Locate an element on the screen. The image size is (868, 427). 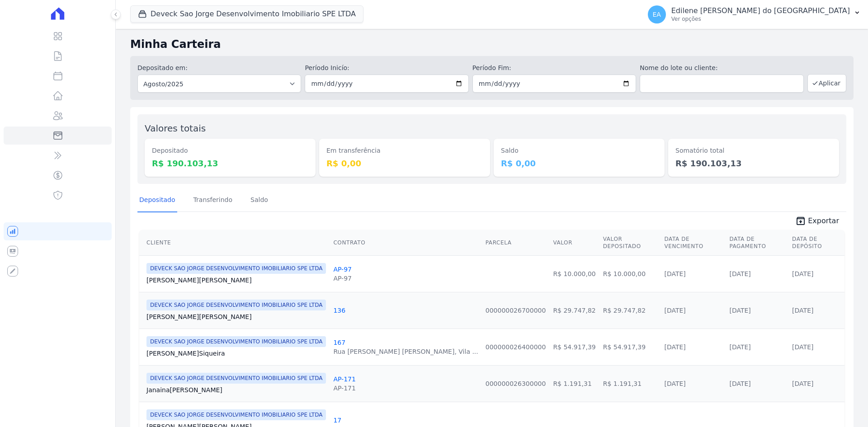
label: Depositado em: is located at coordinates (162, 68).